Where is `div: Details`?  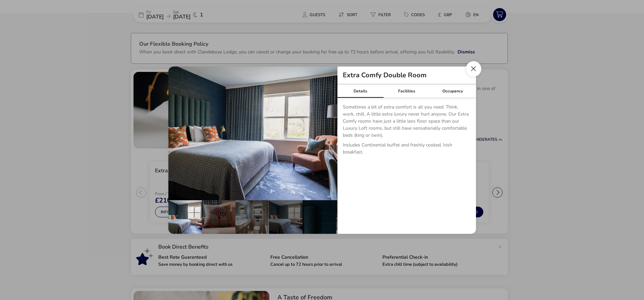
div: Details is located at coordinates (360, 91).